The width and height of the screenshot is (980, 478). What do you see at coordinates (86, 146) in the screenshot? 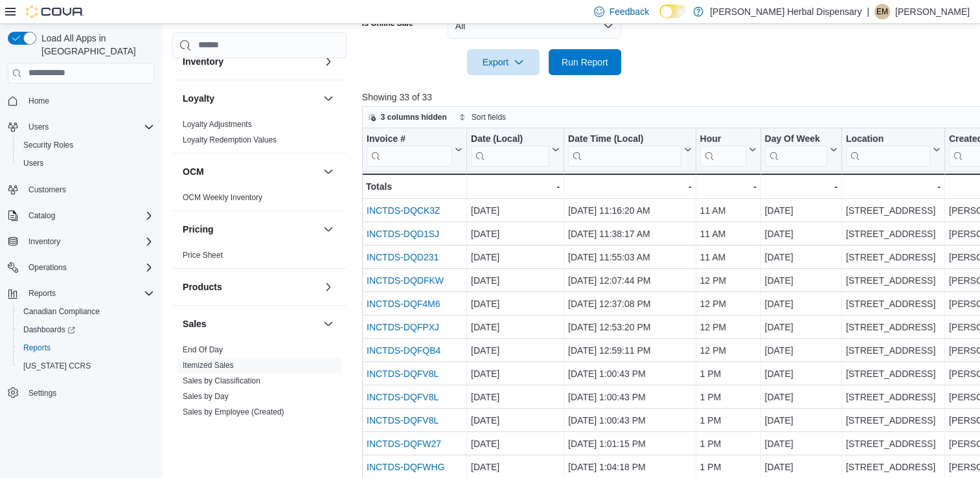
I see `span: Security Roles` at bounding box center [86, 146].